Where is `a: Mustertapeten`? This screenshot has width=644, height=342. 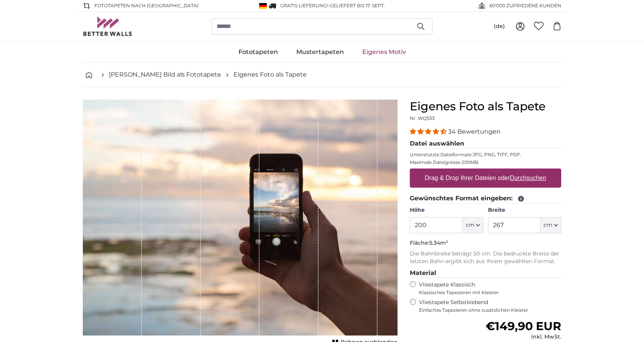
a: Mustertapeten is located at coordinates (320, 52).